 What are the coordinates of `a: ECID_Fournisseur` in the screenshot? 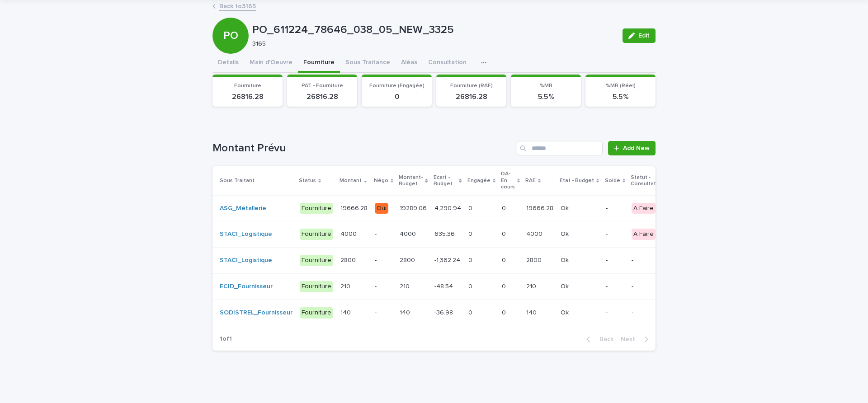 It's located at (246, 286).